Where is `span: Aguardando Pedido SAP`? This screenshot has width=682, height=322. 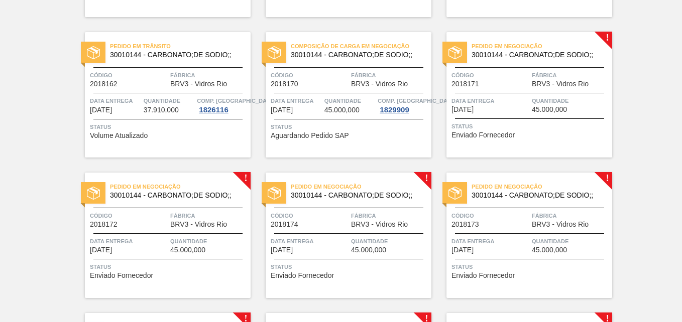
span: Aguardando Pedido SAP is located at coordinates (310, 136).